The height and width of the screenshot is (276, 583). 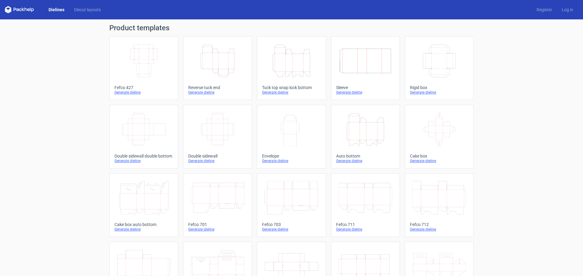 I want to click on a: Cake box auto bottomGenerate dieline, so click(x=144, y=205).